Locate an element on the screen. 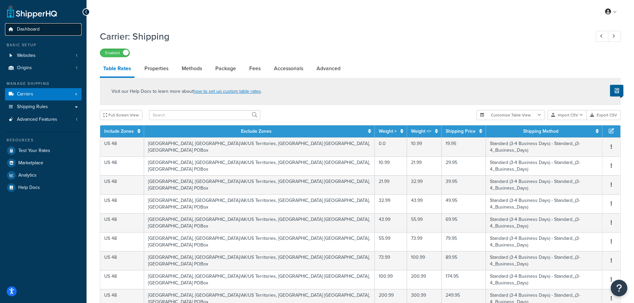 The image size is (634, 303). a: how to set up custom table rates is located at coordinates (227, 91).